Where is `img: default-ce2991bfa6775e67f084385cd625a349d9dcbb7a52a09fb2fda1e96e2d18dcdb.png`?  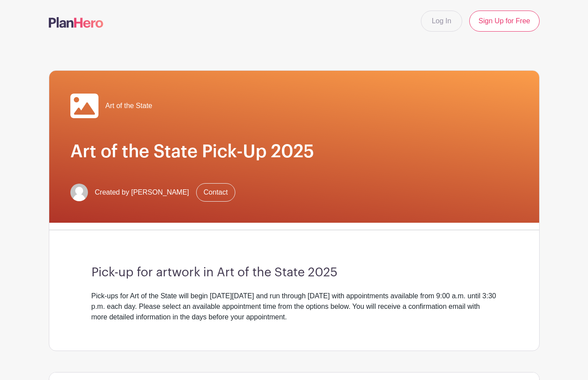
img: default-ce2991bfa6775e67f084385cd625a349d9dcbb7a52a09fb2fda1e96e2d18dcdb.png is located at coordinates (79, 193).